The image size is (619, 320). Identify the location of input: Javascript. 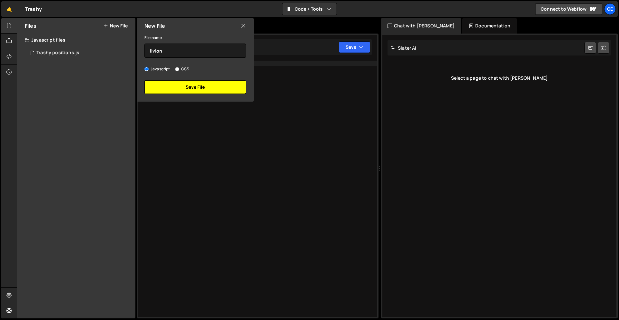
(146, 69).